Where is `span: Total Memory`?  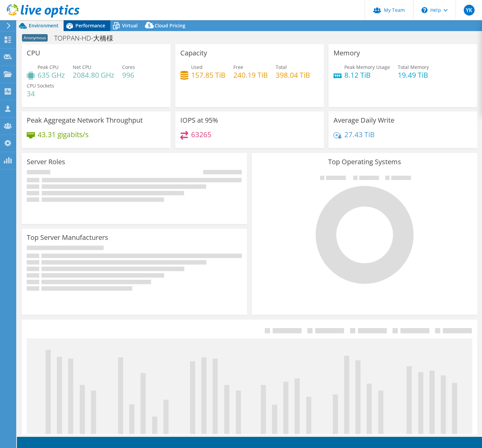
span: Total Memory is located at coordinates (413, 67).